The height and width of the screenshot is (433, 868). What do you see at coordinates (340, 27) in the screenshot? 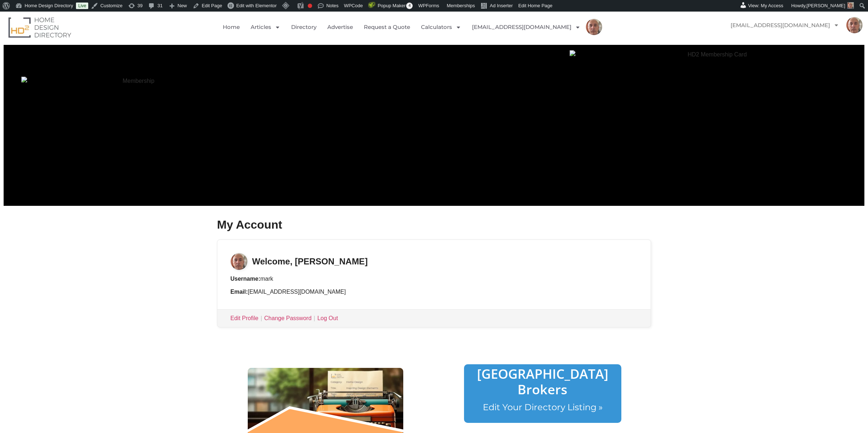
I see `a: Advertise` at bounding box center [340, 27].